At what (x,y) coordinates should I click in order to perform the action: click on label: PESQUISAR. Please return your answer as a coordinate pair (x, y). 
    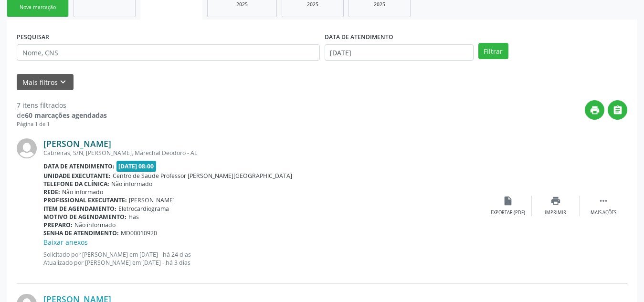
    Looking at the image, I should click on (33, 37).